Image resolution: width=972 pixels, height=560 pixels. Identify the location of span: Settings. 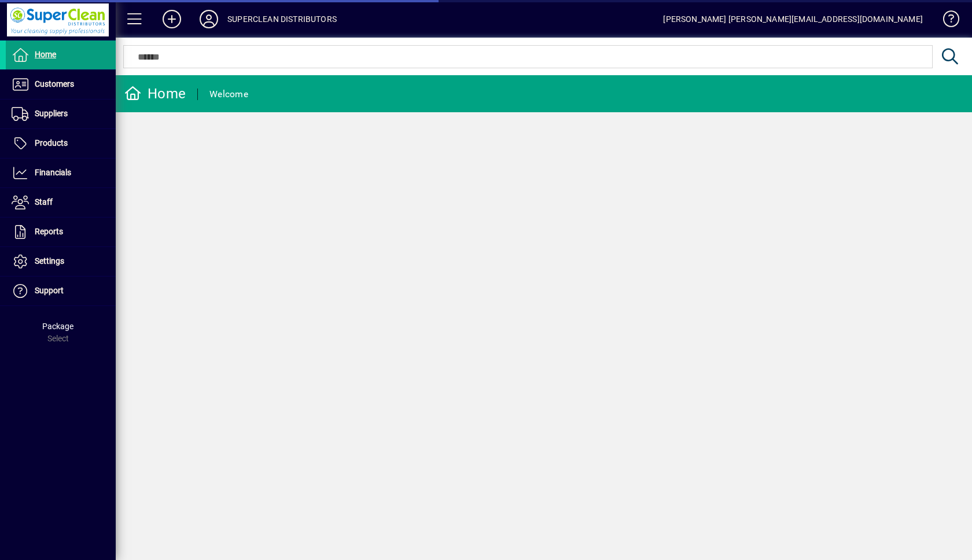
(49, 261).